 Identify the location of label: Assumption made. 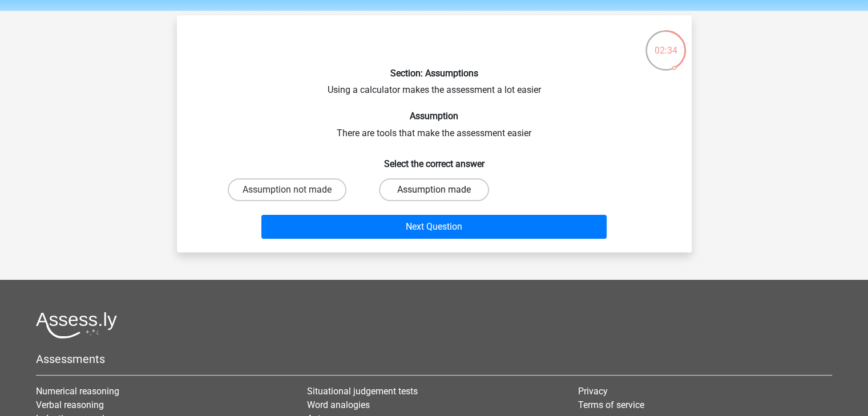
(434, 190).